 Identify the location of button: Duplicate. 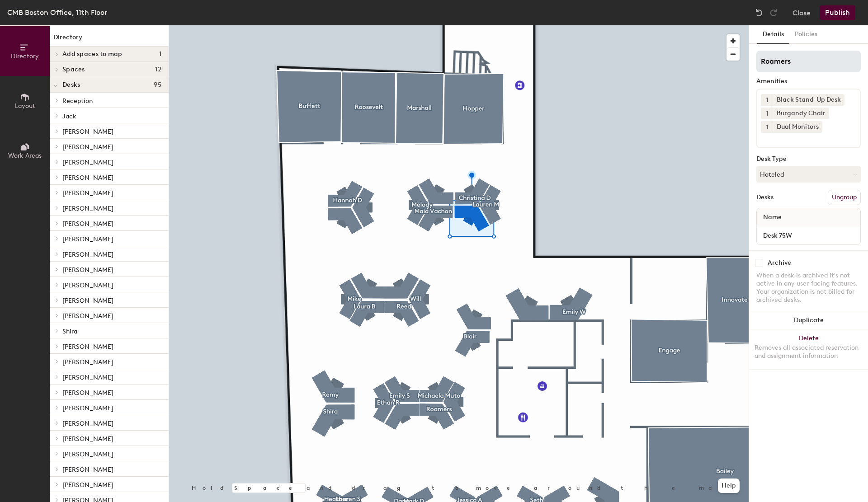
(808, 320).